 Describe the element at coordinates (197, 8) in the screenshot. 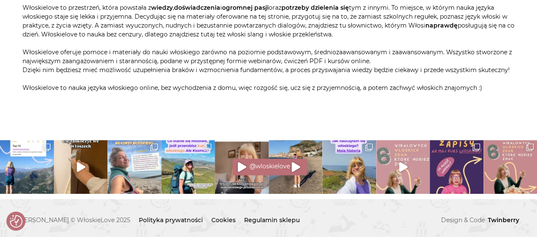

I see `b: doświadczenia` at that location.